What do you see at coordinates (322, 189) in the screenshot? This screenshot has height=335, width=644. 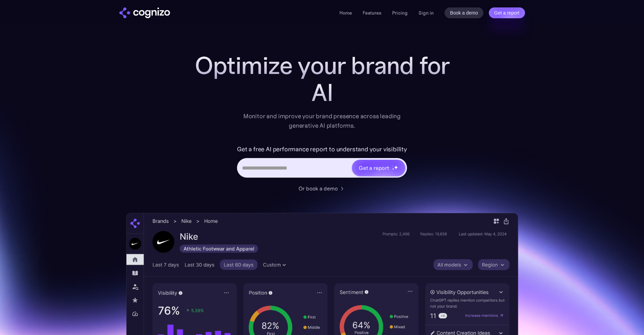 I see `a: Or book a demo` at bounding box center [322, 189].